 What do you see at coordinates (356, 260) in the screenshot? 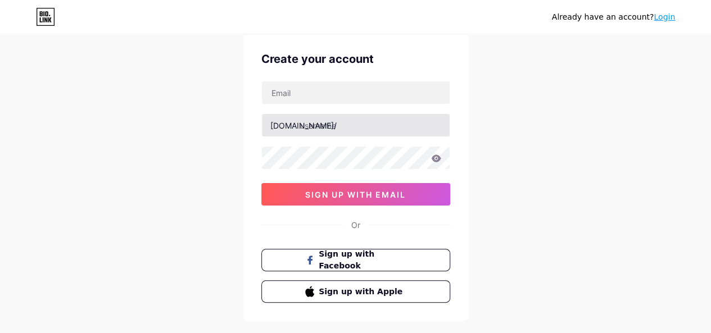
I see `button: Sign up with Facebook` at bounding box center [356, 260].